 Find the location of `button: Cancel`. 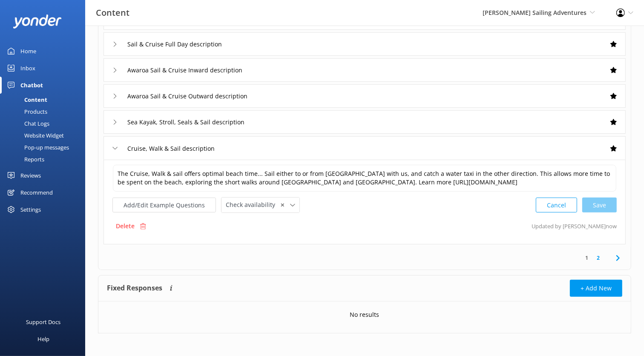

button: Cancel is located at coordinates (556, 205).